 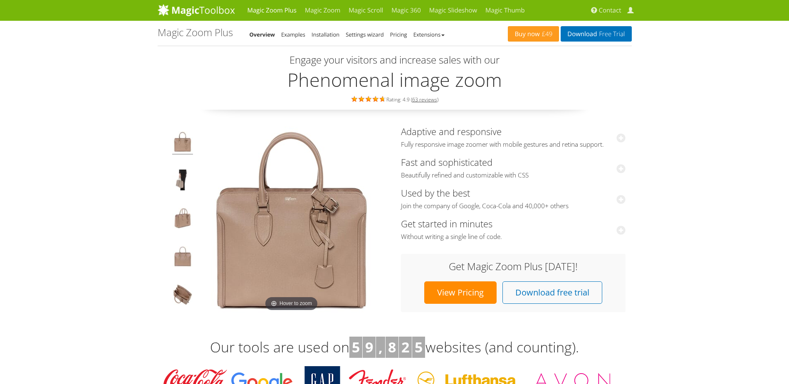 I want to click on a: Pricing, so click(x=398, y=35).